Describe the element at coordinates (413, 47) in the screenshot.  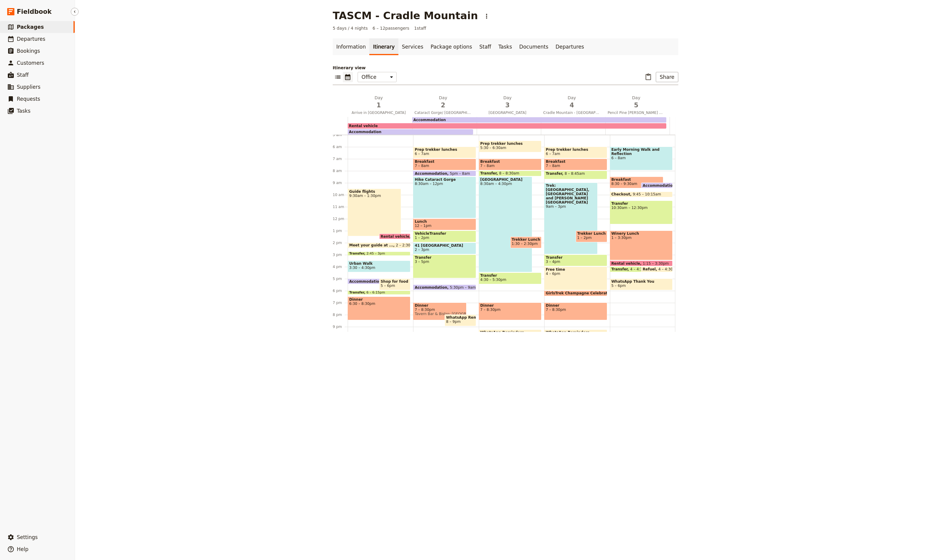
I see `a: Services` at that location.